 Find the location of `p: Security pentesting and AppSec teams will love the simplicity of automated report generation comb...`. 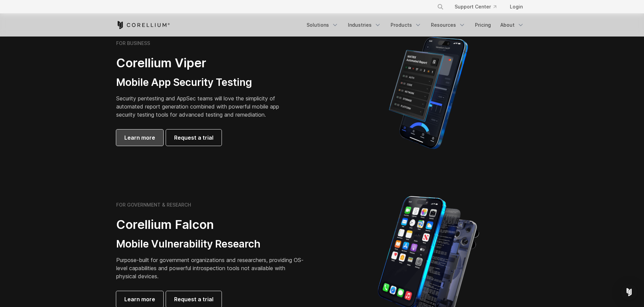

p: Security pentesting and AppSec teams will love the simplicity of automated report generation comb... is located at coordinates (203, 107).